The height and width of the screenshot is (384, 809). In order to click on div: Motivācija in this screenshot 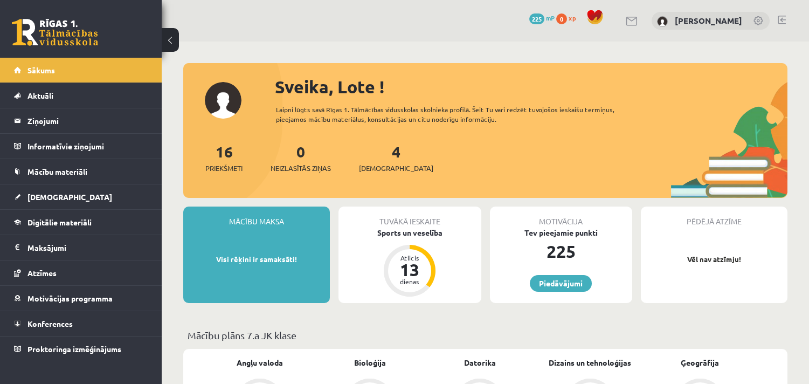, I will do `click(561, 217)`.